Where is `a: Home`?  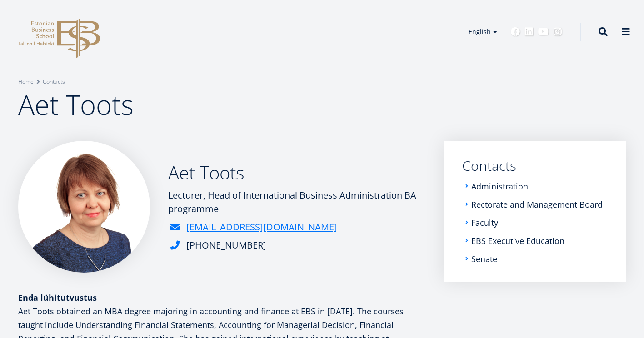
a: Home is located at coordinates (26, 82).